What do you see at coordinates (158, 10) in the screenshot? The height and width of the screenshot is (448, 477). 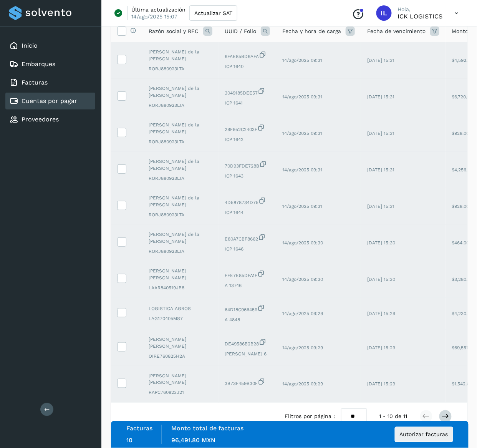 I see `p: Última actualización` at bounding box center [158, 10].